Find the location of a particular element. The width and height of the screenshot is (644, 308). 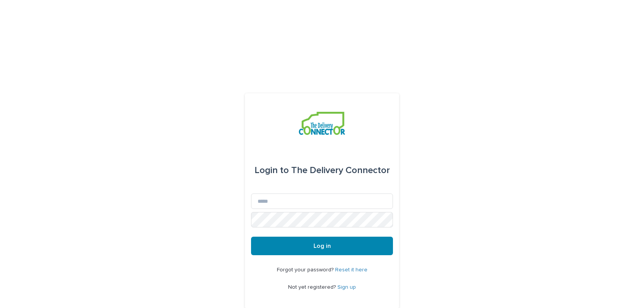

a: Sign up is located at coordinates (347, 288).